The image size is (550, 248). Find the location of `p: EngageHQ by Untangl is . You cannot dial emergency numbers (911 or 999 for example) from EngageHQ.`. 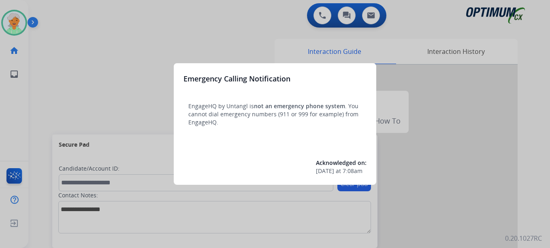

p: EngageHQ by Untangl is . You cannot dial emergency numbers (911 or 999 for example) from EngageHQ. is located at coordinates (275, 114).